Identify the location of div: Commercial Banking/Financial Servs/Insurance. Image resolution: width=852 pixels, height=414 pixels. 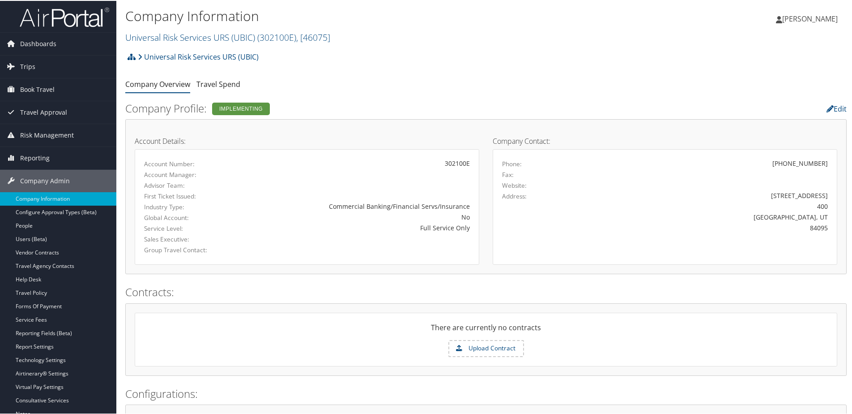
(364, 205).